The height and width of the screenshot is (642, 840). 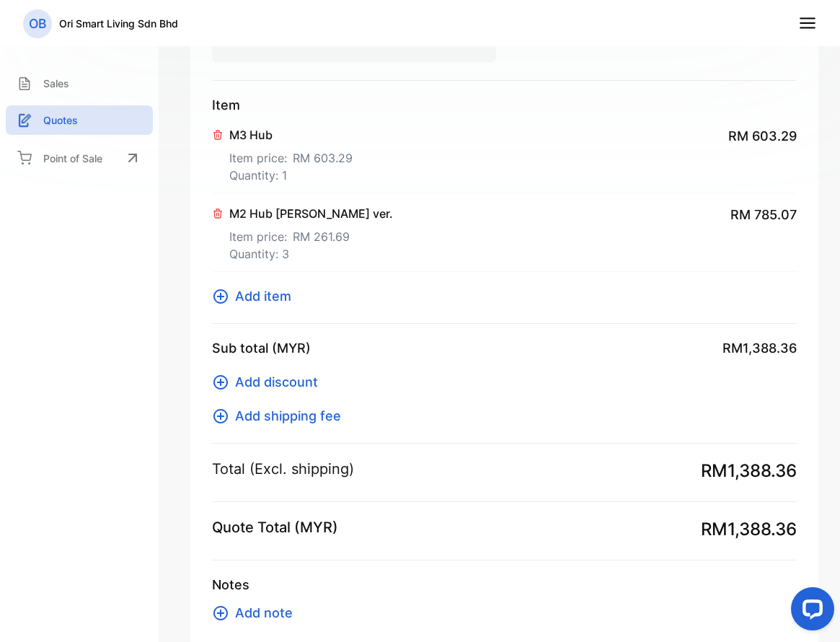 I want to click on button: Add item, so click(x=256, y=296).